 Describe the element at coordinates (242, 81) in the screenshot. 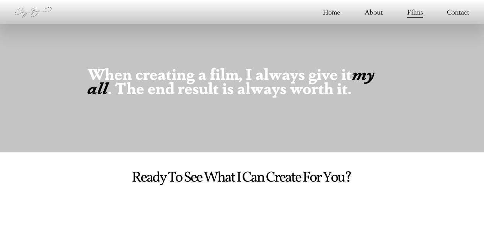

I see `h3: When creating a film, I always give it . The end result is always worth it.` at that location.